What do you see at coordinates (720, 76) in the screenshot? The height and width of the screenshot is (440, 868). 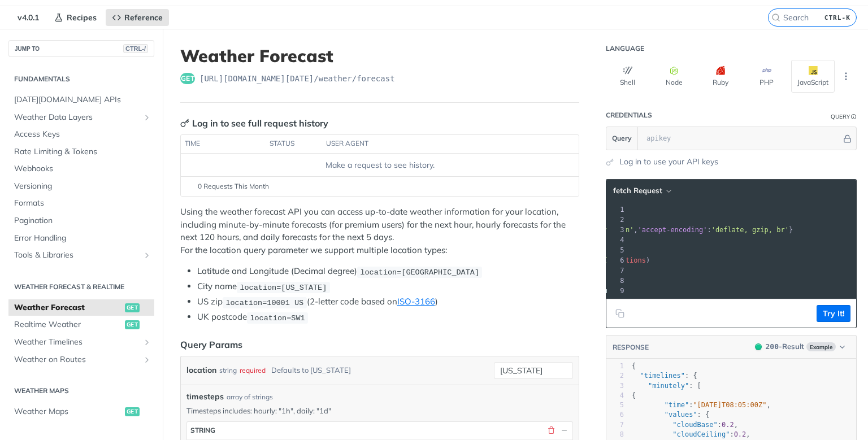 I see `button: Ruby` at bounding box center [720, 76].